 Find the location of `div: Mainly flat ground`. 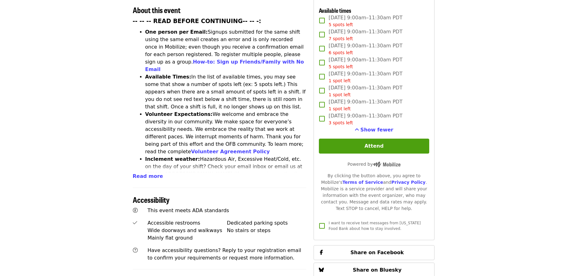

div: Mainly flat ground is located at coordinates (187, 238).